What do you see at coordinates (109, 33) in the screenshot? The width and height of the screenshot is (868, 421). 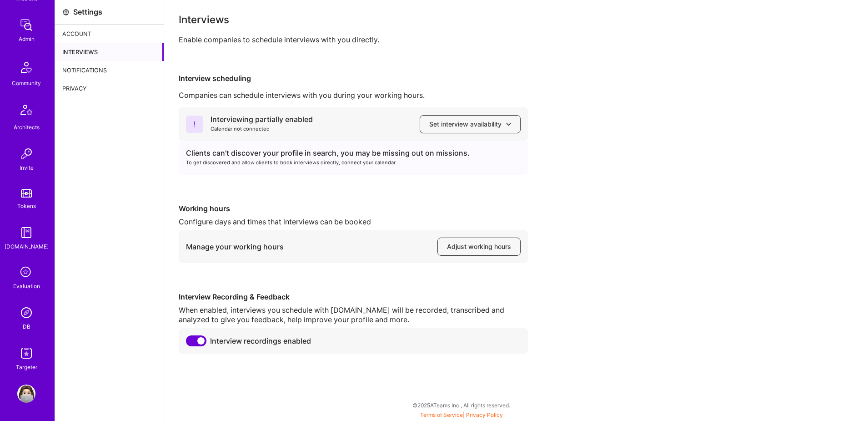 I see `div: Account` at bounding box center [109, 33].